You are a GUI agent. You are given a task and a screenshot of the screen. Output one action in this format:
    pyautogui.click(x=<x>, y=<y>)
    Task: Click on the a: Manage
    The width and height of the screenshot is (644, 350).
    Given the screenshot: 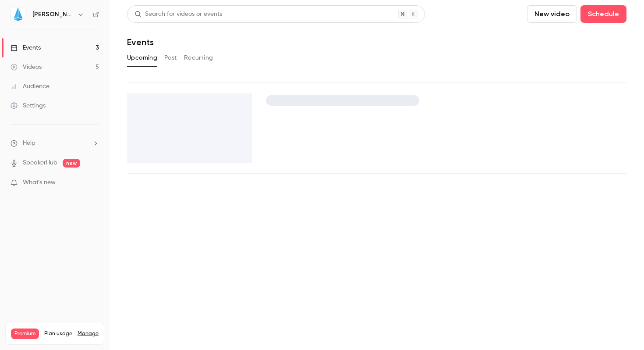 What is the action you would take?
    pyautogui.click(x=88, y=334)
    